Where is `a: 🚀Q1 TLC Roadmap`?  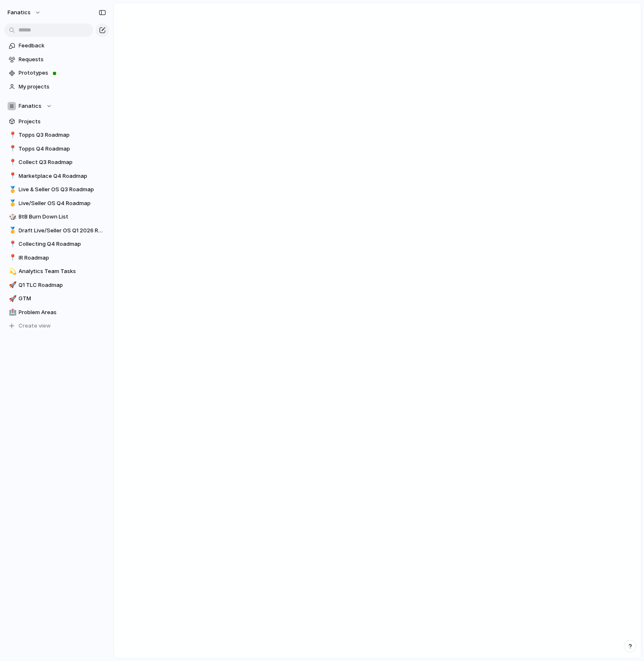
a: 🚀Q1 TLC Roadmap is located at coordinates (57, 285).